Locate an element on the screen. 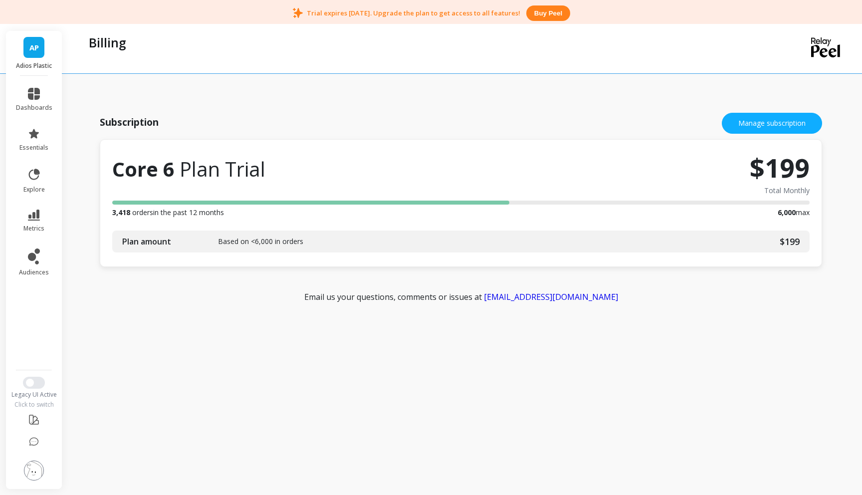  span: explore is located at coordinates (34, 190).